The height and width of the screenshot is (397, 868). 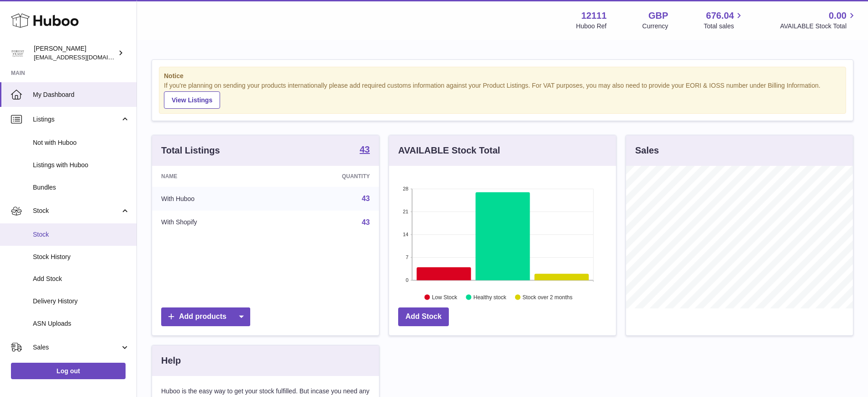 What do you see at coordinates (81, 257) in the screenshot?
I see `span: Stock History` at bounding box center [81, 257].